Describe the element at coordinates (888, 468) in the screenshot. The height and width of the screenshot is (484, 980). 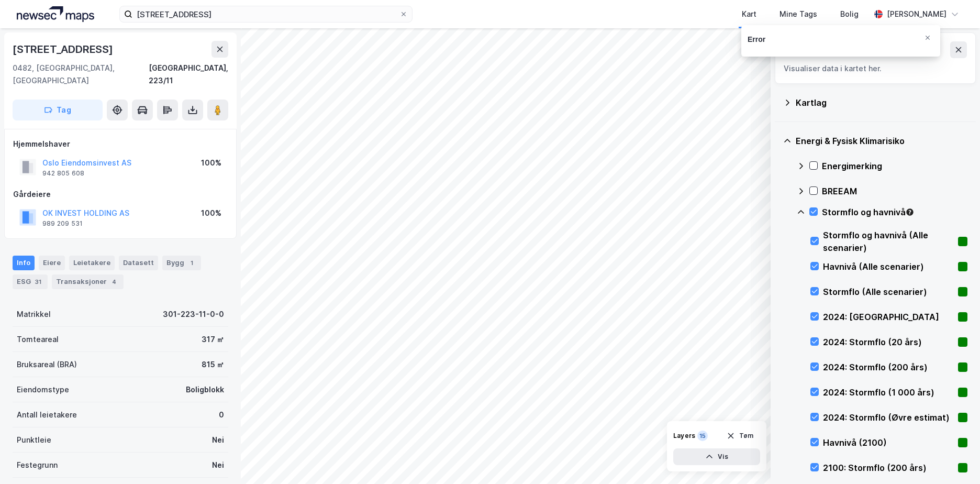
I see `div: 2100: Stormflo (200 års)` at that location.